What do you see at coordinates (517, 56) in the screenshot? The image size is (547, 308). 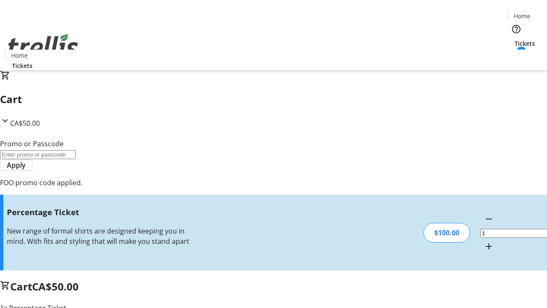 I see `button: Cart` at bounding box center [517, 56].